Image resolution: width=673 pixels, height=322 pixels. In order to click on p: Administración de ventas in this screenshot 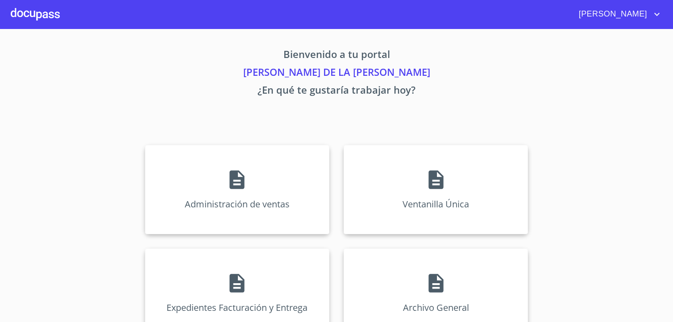, I will do `click(237, 204)`.